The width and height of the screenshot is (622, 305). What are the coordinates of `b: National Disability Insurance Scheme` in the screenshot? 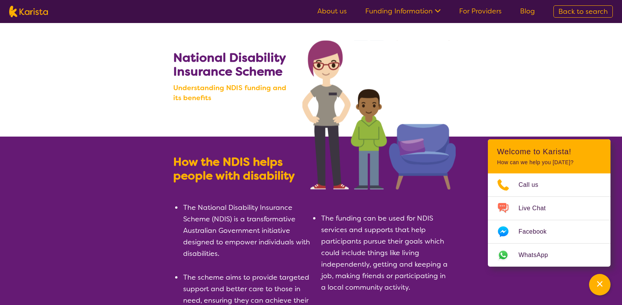 It's located at (229, 64).